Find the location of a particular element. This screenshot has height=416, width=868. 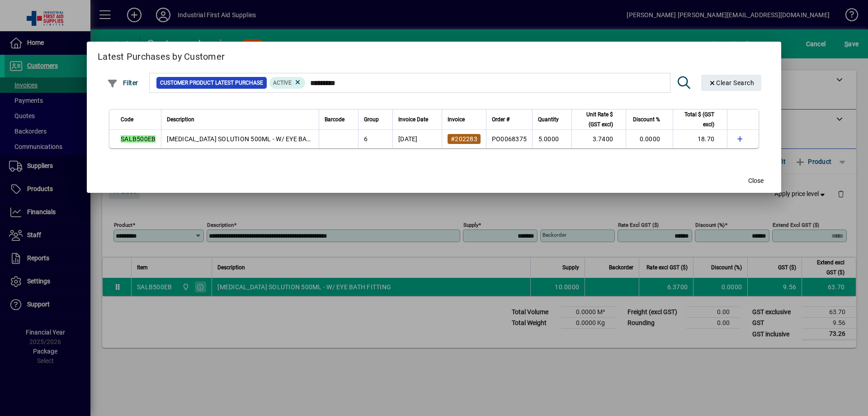

span: Invoice Date is located at coordinates (413, 119).